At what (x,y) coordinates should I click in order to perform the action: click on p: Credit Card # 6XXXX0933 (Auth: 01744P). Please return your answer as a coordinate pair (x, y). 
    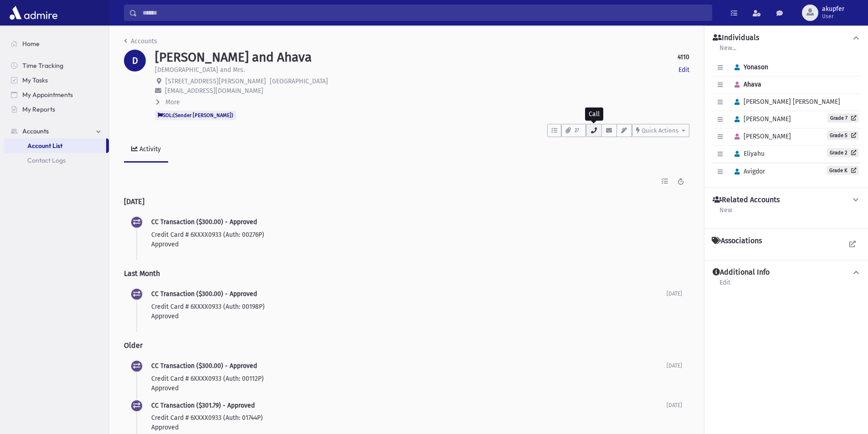
    Looking at the image, I should click on (409, 417).